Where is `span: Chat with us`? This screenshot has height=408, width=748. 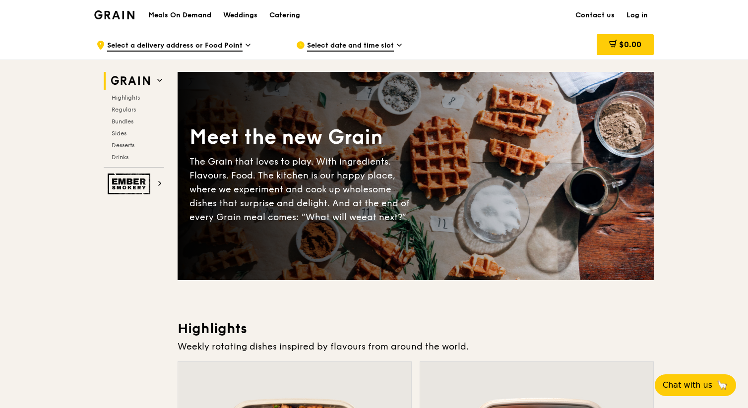
span: Chat with us is located at coordinates (687, 385).